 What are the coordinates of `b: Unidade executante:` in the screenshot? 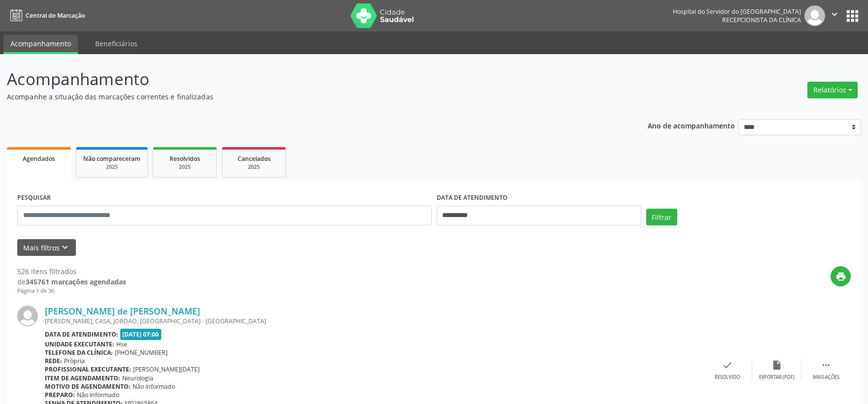 It's located at (79, 344).